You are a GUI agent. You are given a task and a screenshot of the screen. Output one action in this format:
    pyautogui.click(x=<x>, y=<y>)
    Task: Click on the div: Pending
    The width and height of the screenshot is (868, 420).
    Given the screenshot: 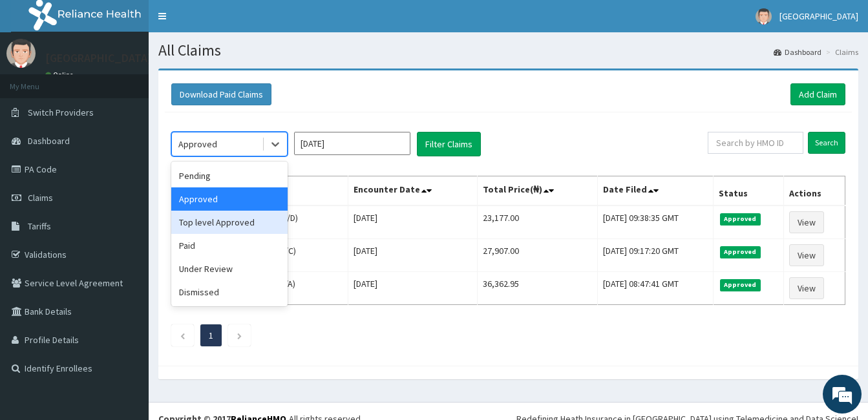 What is the action you would take?
    pyautogui.click(x=230, y=176)
    